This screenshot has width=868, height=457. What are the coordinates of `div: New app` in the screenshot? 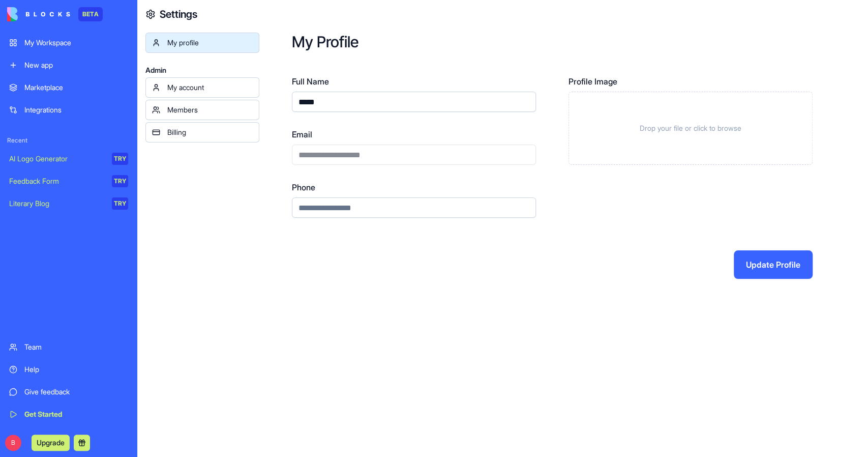 It's located at (76, 66).